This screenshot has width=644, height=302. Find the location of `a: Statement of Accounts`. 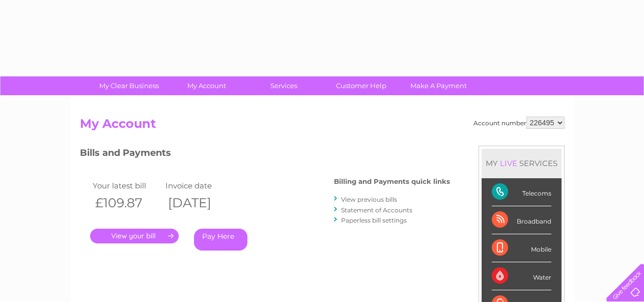

a: Statement of Accounts is located at coordinates (377, 210).